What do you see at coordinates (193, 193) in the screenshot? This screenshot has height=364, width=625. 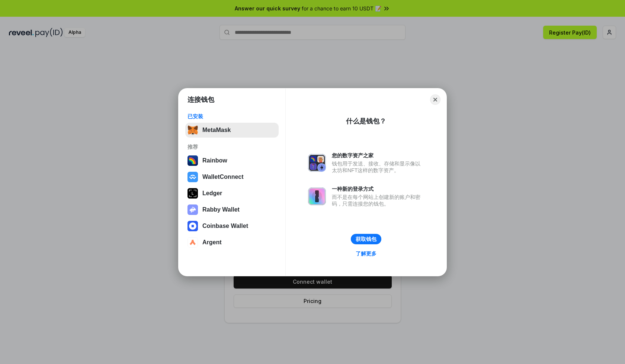 I see `img: svg+xml,%3Csvg%20xmlns%3D%22http%3A%2F%2Fwww.w3.org%2F2000%2Fsvg%22%20width%3D%2228%22%20height%3...` at bounding box center [193, 193].